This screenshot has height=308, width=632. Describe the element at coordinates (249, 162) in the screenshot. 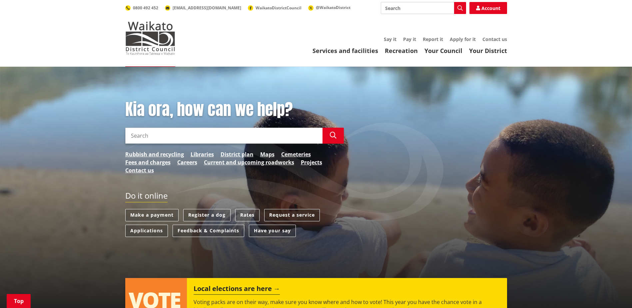

I see `a: Current and upcoming roadworks` at that location.